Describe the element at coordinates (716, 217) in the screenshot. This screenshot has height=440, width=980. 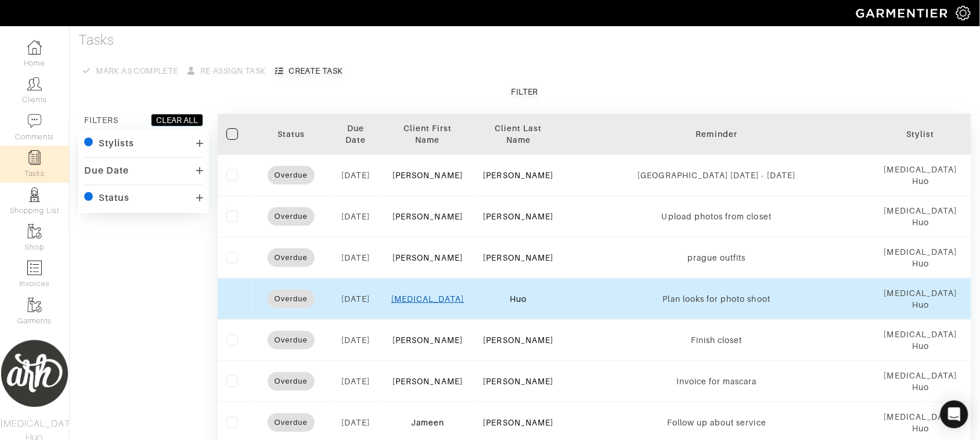
I see `div: Upload photos from closet` at that location.